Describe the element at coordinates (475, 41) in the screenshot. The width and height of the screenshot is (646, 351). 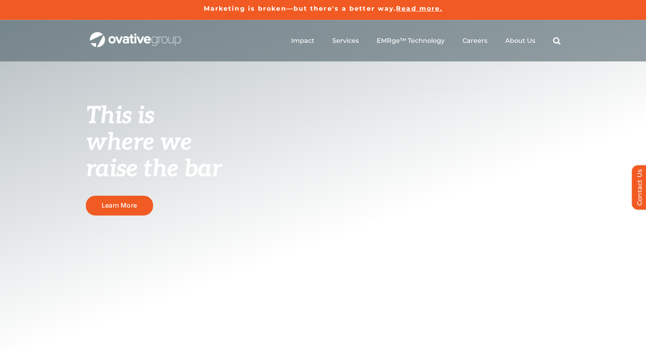
I see `a: Careers` at that location.